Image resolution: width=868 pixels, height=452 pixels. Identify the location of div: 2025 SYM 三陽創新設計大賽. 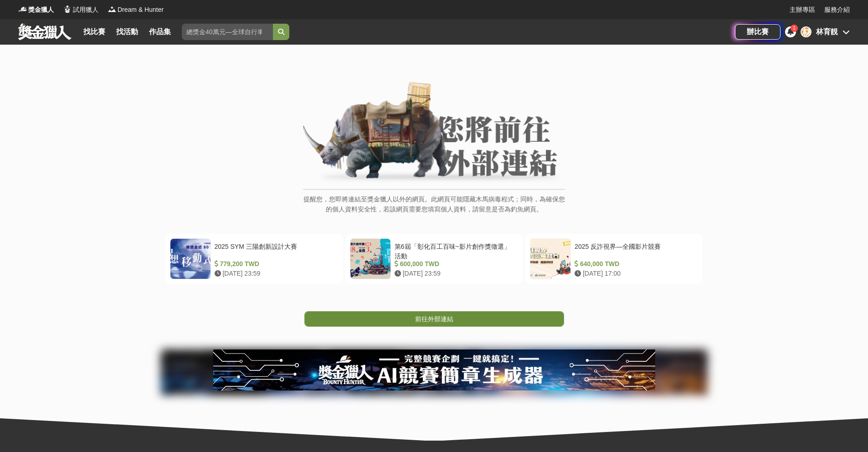
(274, 250).